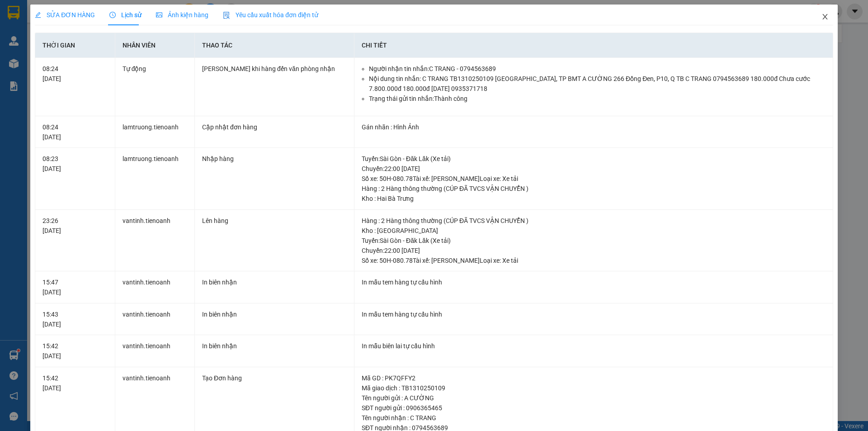  What do you see at coordinates (38, 15) in the screenshot?
I see `span: edit` at bounding box center [38, 15].